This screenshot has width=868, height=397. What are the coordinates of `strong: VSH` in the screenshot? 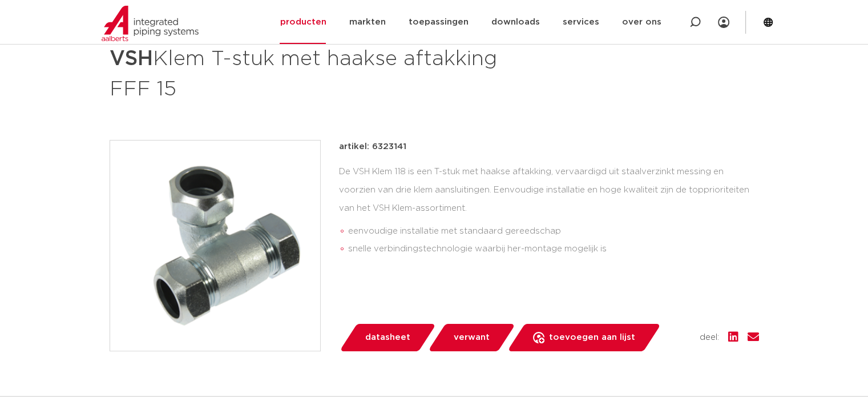 It's located at (131, 59).